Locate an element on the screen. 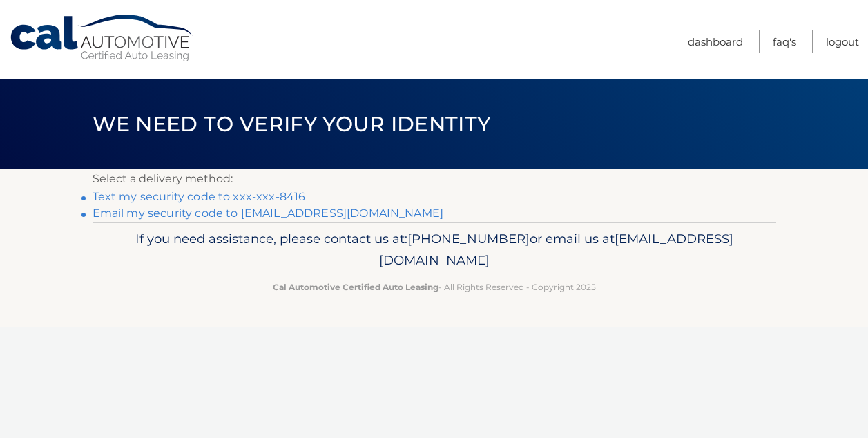  p: - All Rights Reserved - Copyright 2025 is located at coordinates (435, 287).